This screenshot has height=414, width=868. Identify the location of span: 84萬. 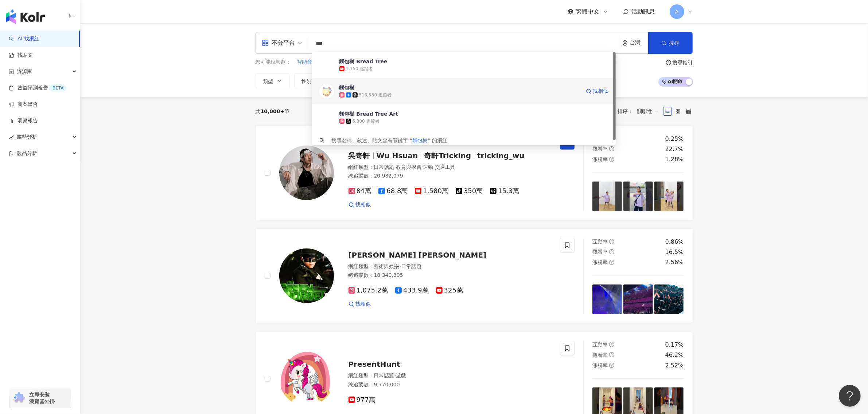
(360, 191).